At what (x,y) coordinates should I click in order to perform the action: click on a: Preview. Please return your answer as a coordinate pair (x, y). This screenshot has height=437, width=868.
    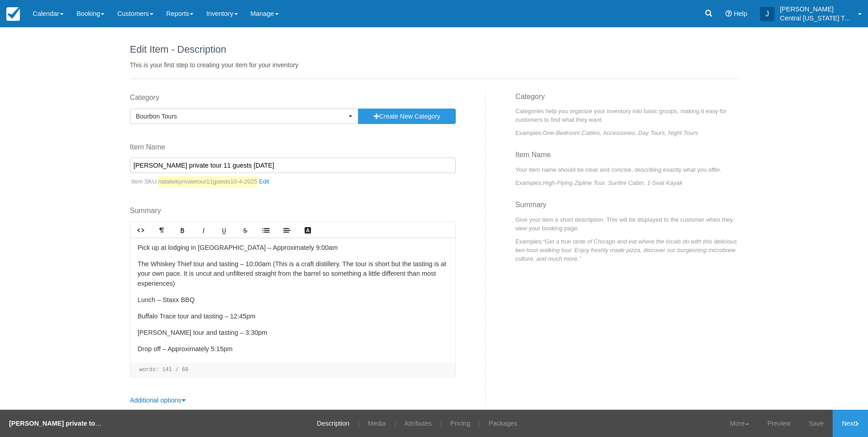
    Looking at the image, I should click on (779, 424).